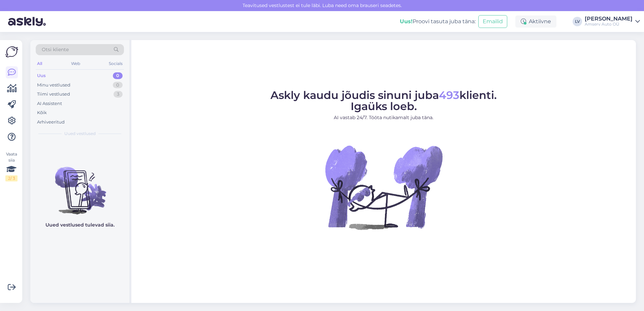 Image resolution: width=644 pixels, height=311 pixels. I want to click on span: 493, so click(449, 95).